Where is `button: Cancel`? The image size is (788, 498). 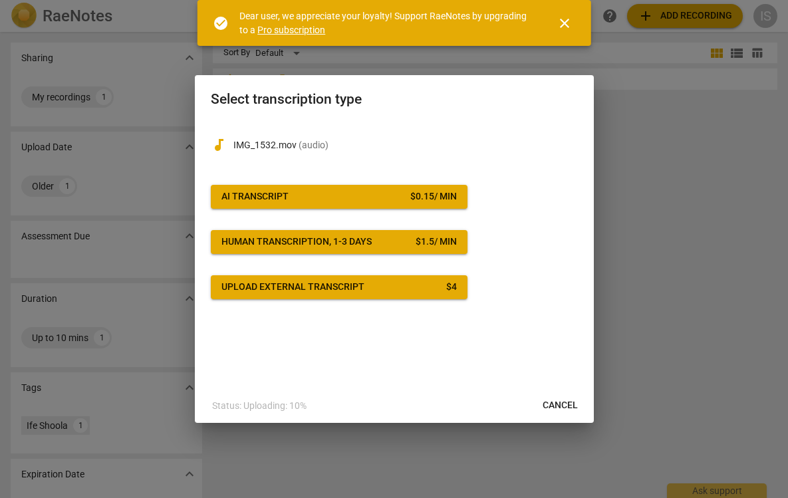
button: Cancel is located at coordinates (560, 405).